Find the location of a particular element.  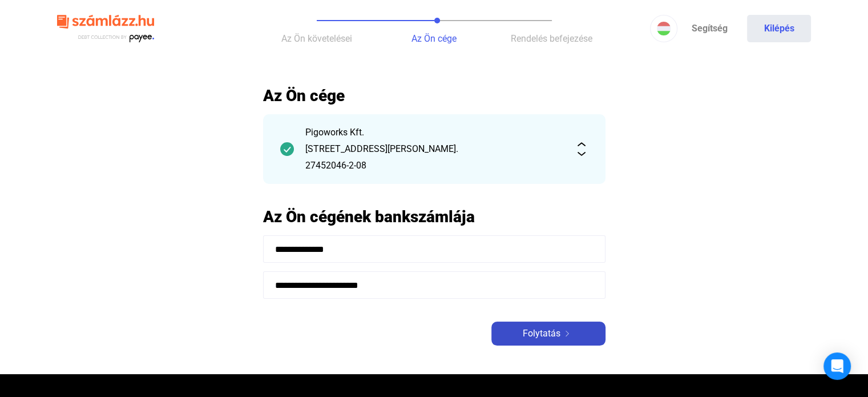

a: Segítség is located at coordinates (709, 28).